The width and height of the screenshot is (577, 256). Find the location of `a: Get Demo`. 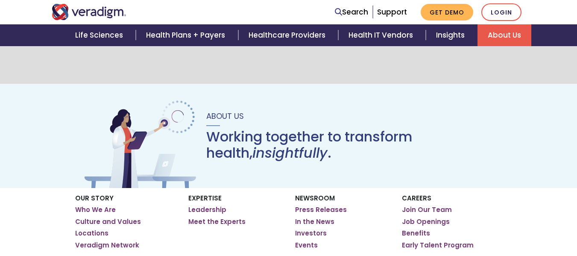

a: Get Demo is located at coordinates (447, 12).